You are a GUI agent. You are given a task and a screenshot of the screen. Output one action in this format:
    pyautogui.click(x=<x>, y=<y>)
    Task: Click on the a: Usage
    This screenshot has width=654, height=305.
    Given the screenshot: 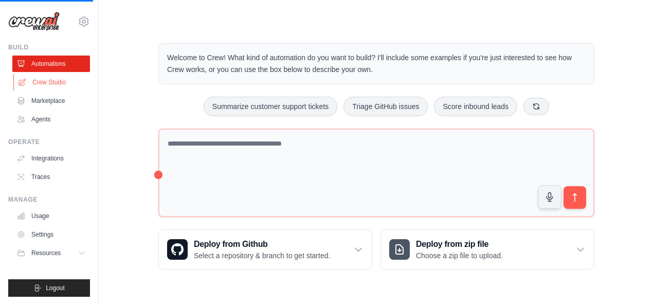 What is the action you would take?
    pyautogui.click(x=51, y=216)
    